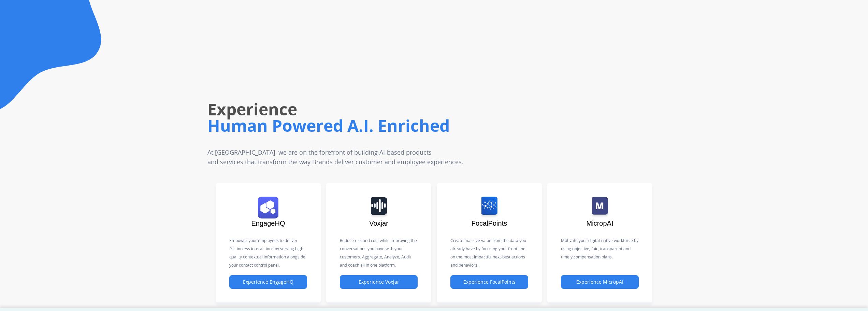  What do you see at coordinates (379, 223) in the screenshot?
I see `span: Voxjar` at bounding box center [379, 223].